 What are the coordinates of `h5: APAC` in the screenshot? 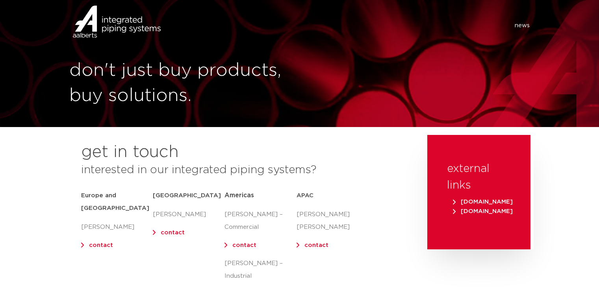 It's located at (333, 195).